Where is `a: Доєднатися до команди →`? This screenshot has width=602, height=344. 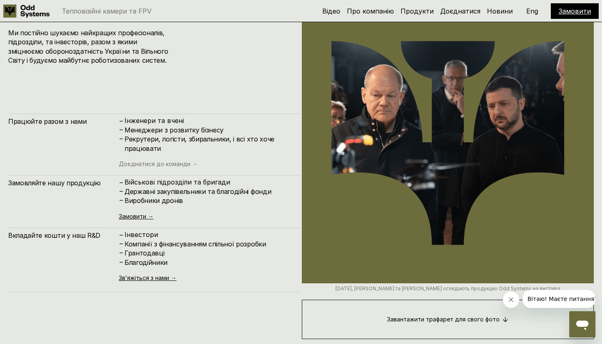
a: Доєднатися до команди → is located at coordinates (158, 163).